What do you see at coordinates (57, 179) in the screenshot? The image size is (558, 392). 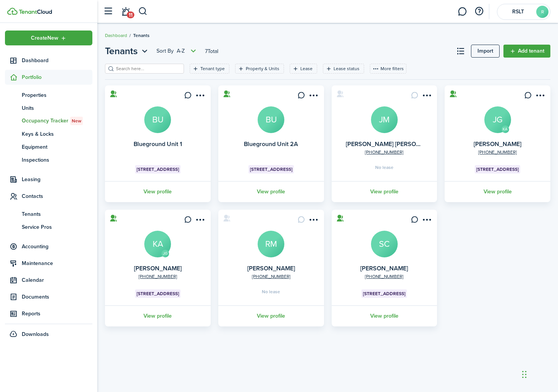 I see `span: Leasing` at bounding box center [57, 179].